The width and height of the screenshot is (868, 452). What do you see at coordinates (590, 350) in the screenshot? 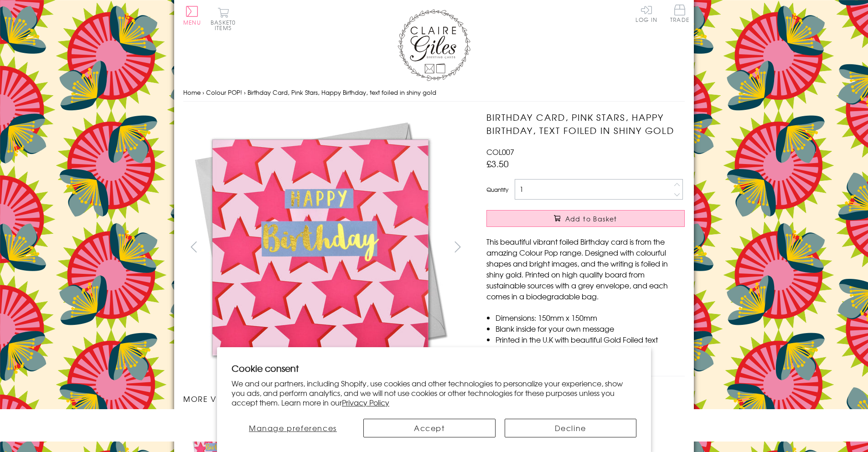
I see `li: Comes cello wrapped in Compostable bag` at bounding box center [590, 350].